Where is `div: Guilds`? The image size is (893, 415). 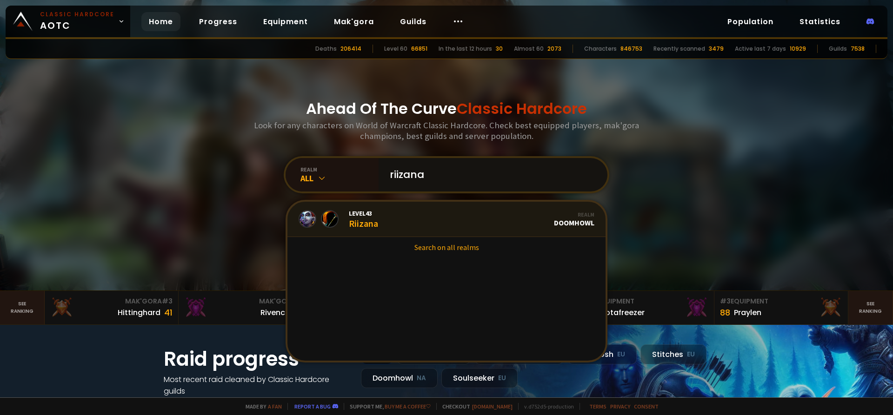 div: Guilds is located at coordinates (837, 49).